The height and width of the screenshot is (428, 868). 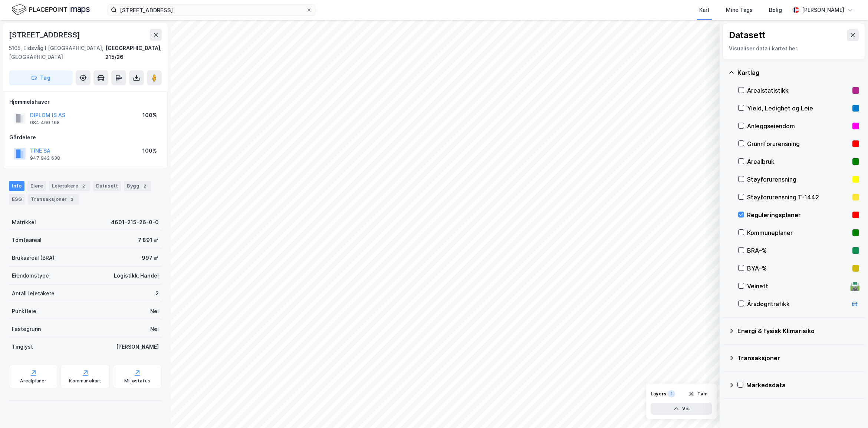 What do you see at coordinates (86, 138) in the screenshot?
I see `div: Gårdeiere` at bounding box center [86, 138].